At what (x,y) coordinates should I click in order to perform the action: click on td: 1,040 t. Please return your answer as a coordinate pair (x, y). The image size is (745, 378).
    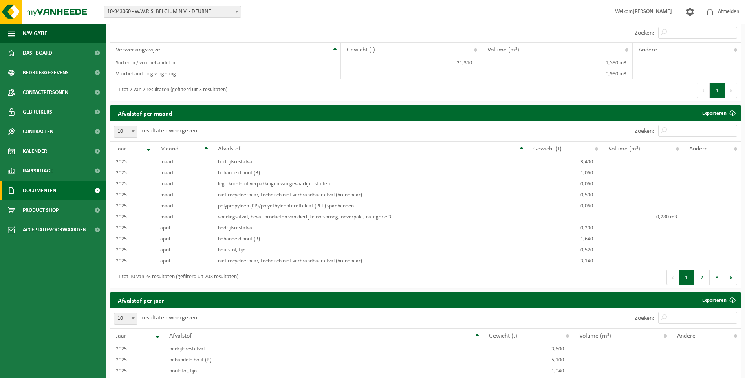
    Looking at the image, I should click on (529, 371).